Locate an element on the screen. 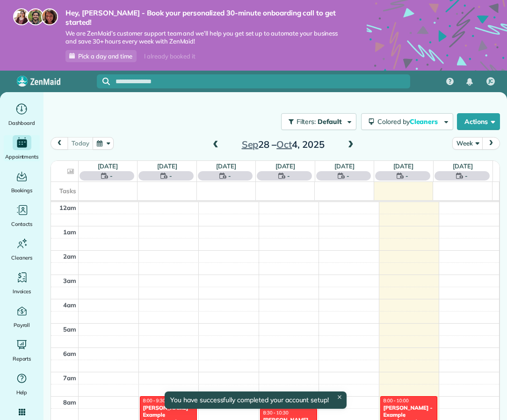 The height and width of the screenshot is (420, 507). span: 4am is located at coordinates (70, 305).